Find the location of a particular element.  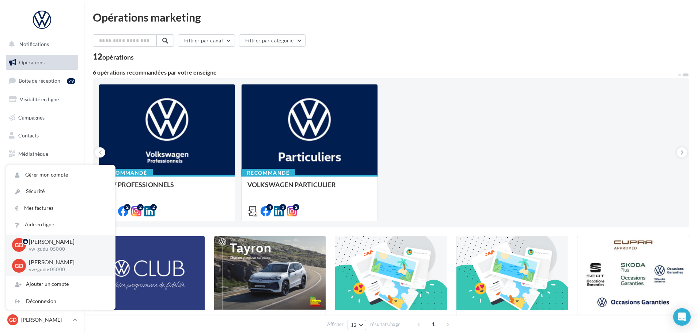

div: 4 is located at coordinates (270, 207).